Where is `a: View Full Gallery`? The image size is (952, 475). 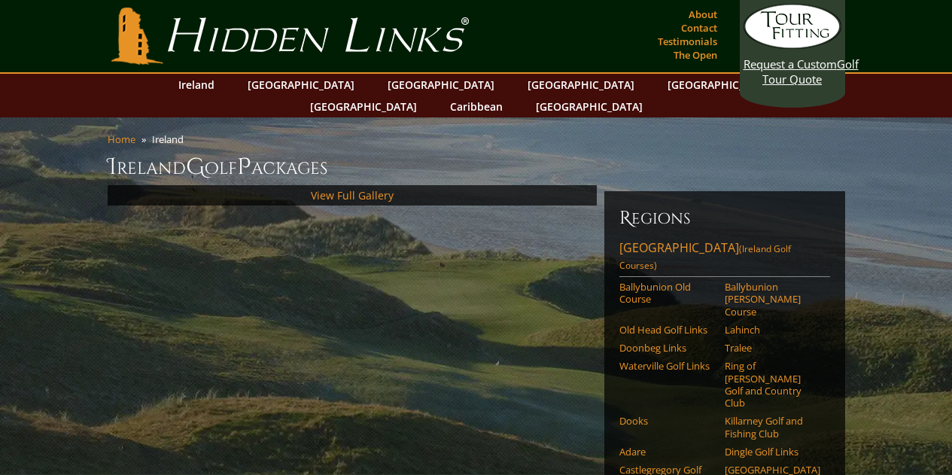
a: View Full Gallery is located at coordinates (352, 195).